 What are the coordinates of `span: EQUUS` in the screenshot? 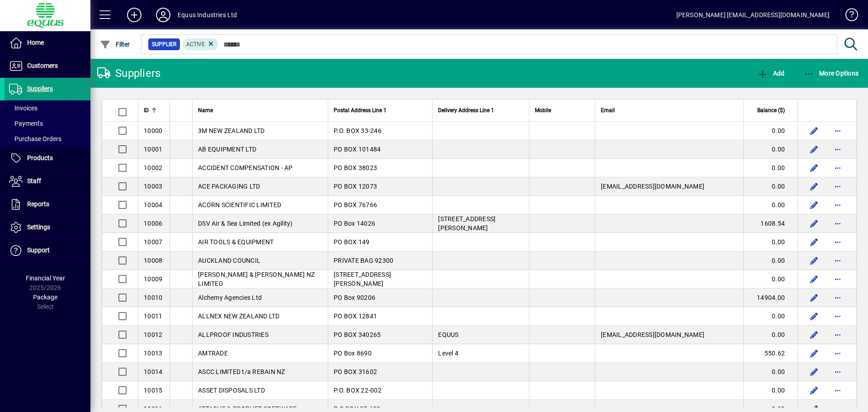 It's located at (448, 335).